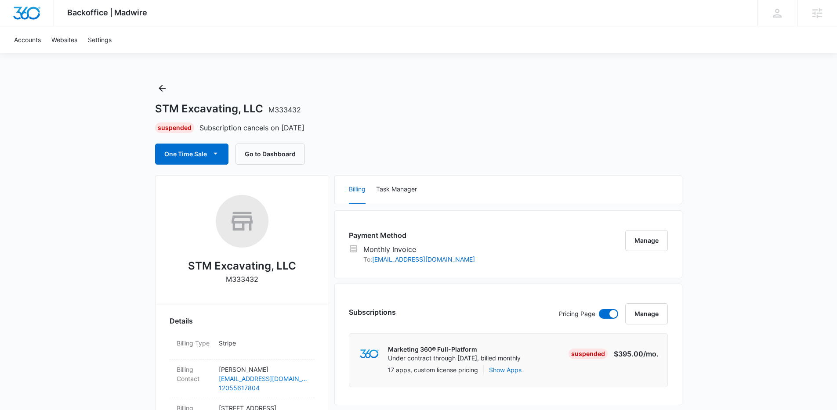 This screenshot has height=410, width=837. What do you see at coordinates (650, 354) in the screenshot?
I see `span: /mo.` at bounding box center [650, 354].